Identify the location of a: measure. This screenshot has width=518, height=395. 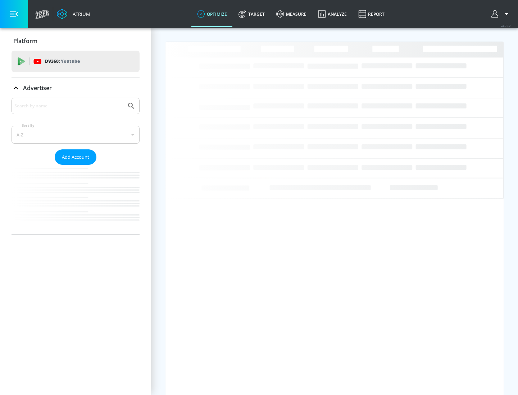
(291, 14).